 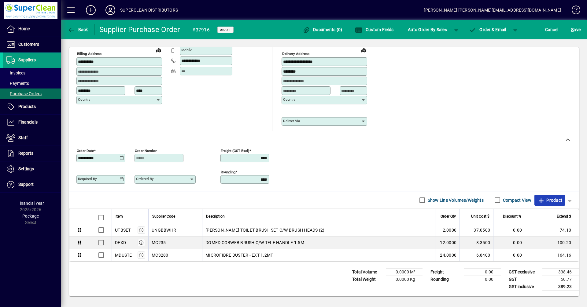 I want to click on span: MICROFIBRE DUSTER - EXT 1.2MT, so click(x=239, y=255).